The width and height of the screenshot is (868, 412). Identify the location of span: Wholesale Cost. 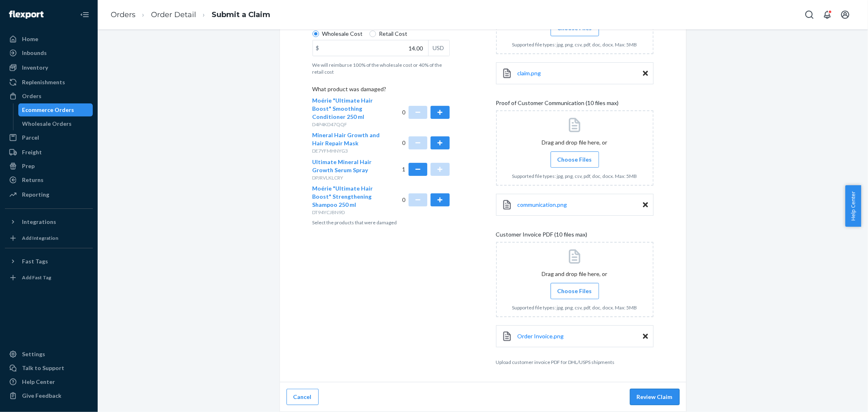
(342, 34).